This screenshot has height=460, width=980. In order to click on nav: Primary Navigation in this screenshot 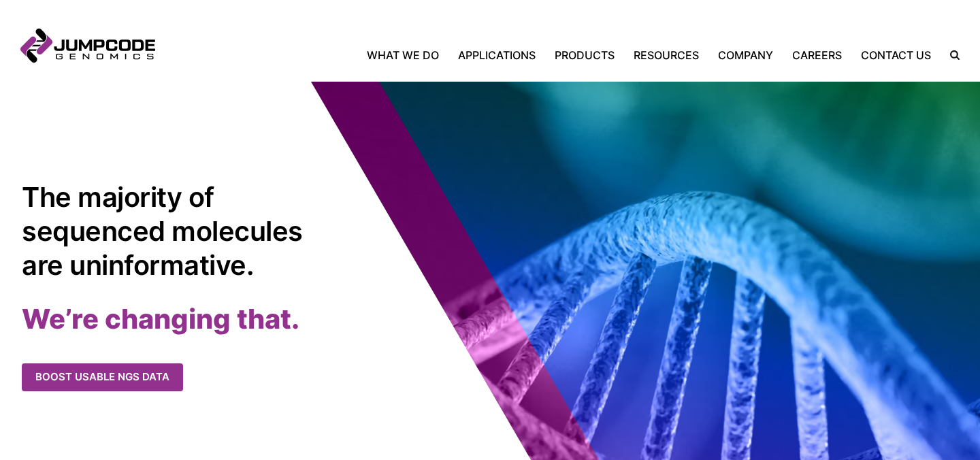, I will do `click(548, 55)`.